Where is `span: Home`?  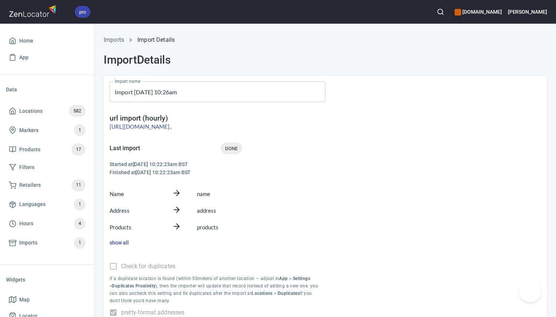 span: Home is located at coordinates (26, 41).